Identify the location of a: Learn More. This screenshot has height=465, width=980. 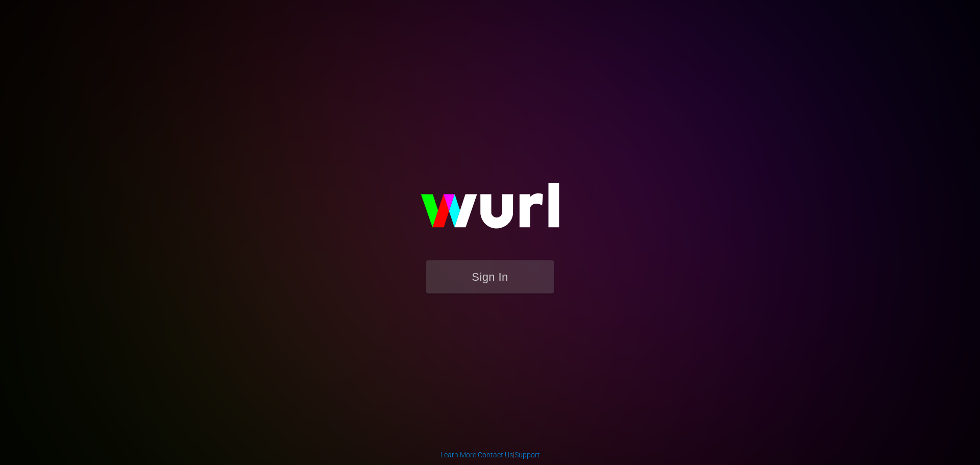
(459, 455).